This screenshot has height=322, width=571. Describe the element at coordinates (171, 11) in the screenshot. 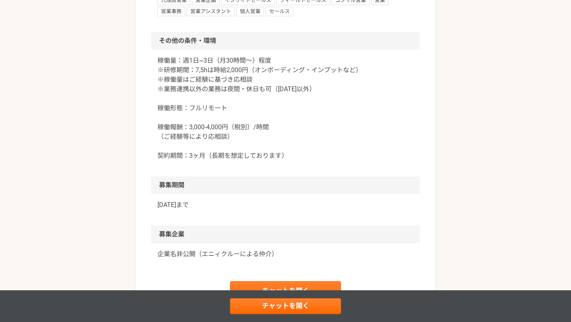

I see `span: 営業事務` at that location.